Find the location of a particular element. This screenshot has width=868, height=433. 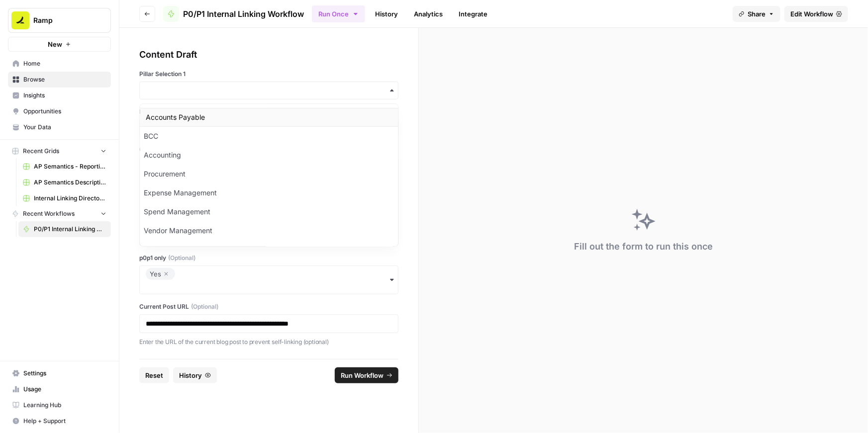

button: Run Once is located at coordinates (338, 14).